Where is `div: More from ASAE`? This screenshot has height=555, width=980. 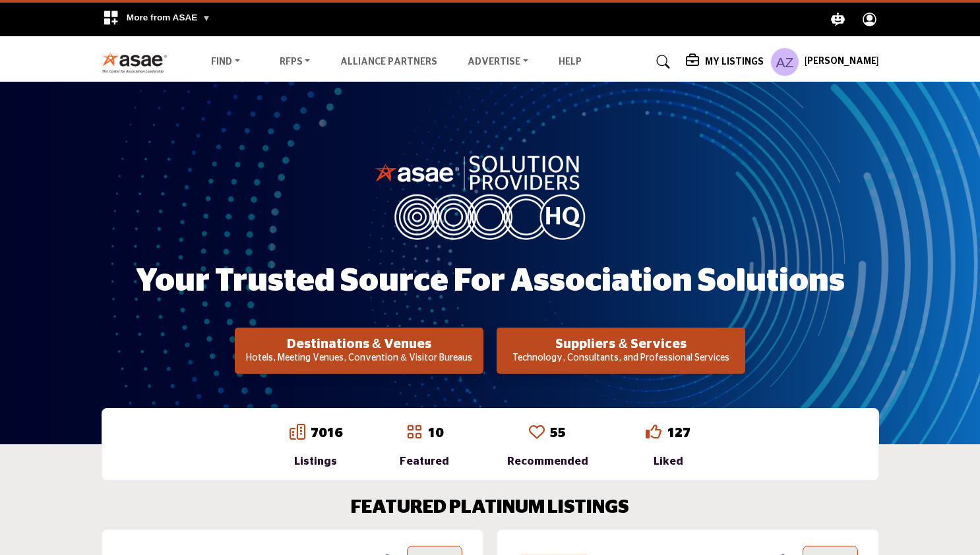
div: More from ASAE is located at coordinates (156, 19).